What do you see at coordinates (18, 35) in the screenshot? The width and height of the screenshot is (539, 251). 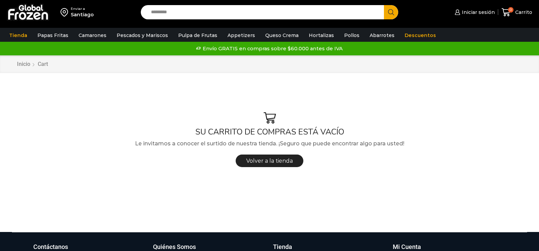 I see `a: Tienda` at bounding box center [18, 35].